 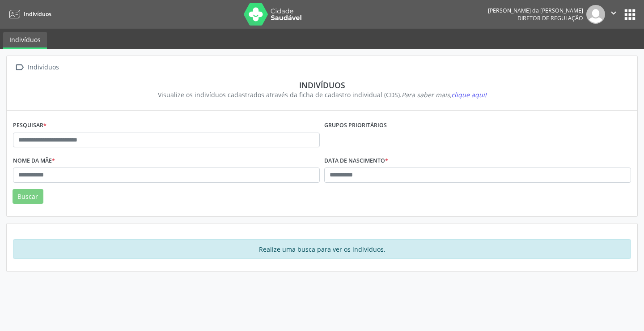 What do you see at coordinates (550, 18) in the screenshot?
I see `span: Diretor de regulação` at bounding box center [550, 18].